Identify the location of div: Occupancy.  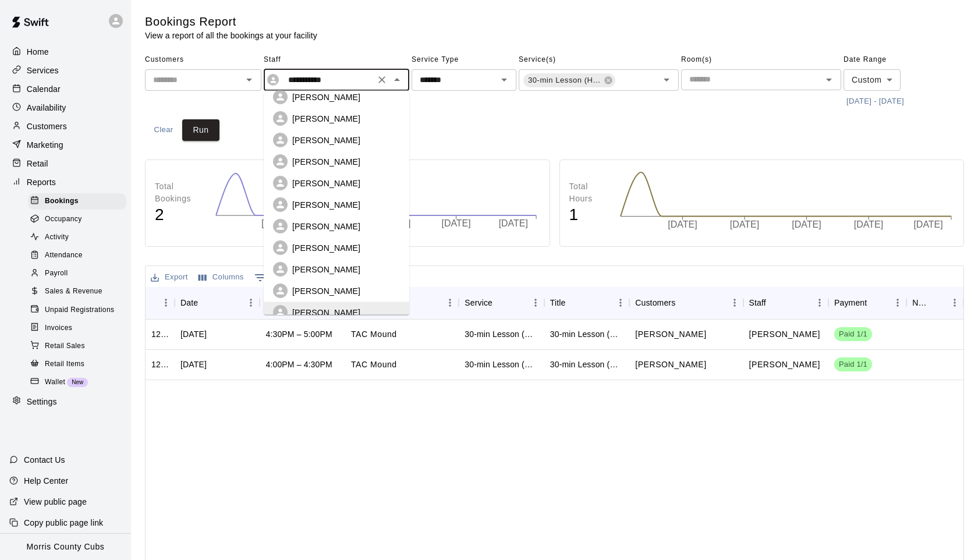
(77, 220).